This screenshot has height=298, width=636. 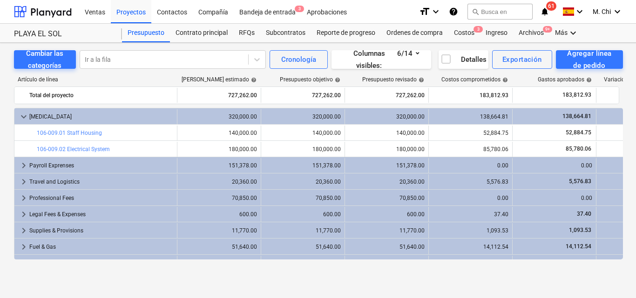 What do you see at coordinates (470, 182) in the screenshot?
I see `div: 5,576.83` at bounding box center [470, 182].